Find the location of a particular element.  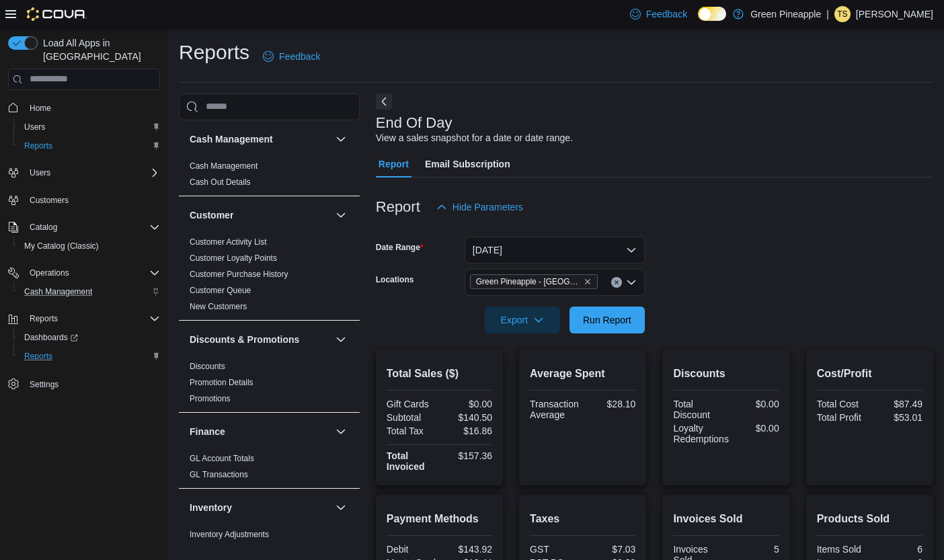

span: Settings is located at coordinates (44, 385).